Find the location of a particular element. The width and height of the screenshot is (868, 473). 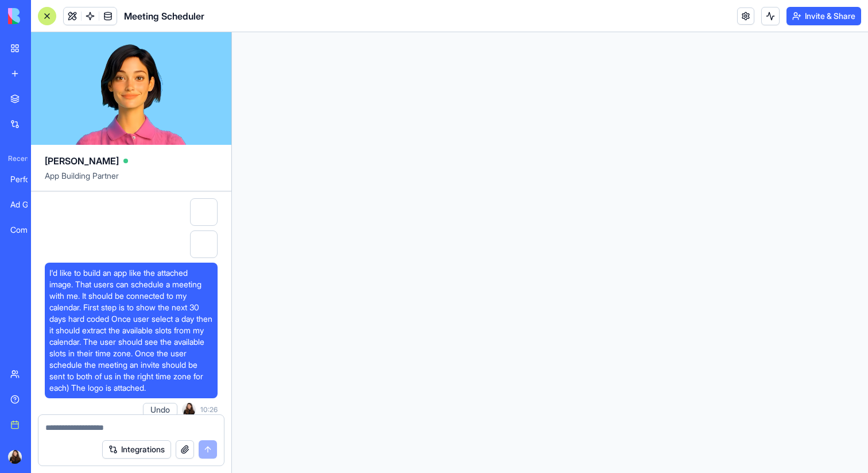

img: logo is located at coordinates (44, 16).